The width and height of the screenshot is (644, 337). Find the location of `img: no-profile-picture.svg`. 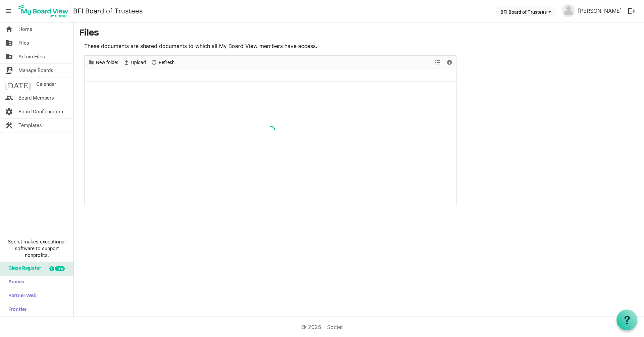

img: no-profile-picture.svg is located at coordinates (569, 11).